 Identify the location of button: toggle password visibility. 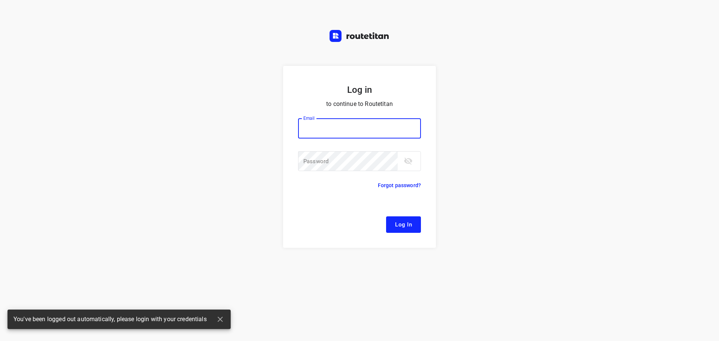
(408, 161).